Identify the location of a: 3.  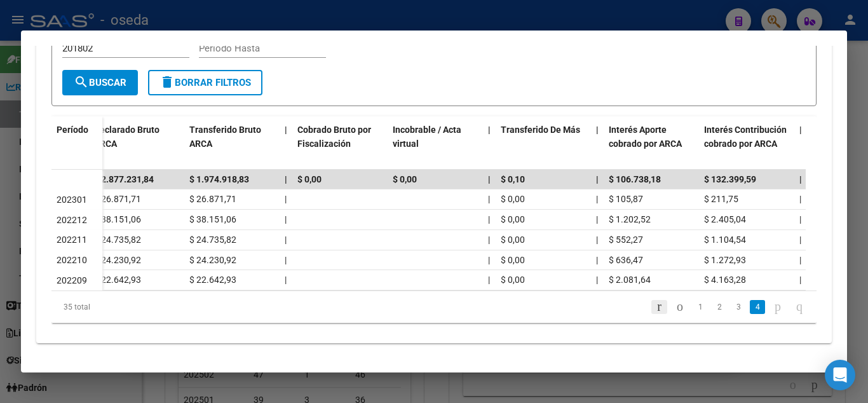
(739, 307).